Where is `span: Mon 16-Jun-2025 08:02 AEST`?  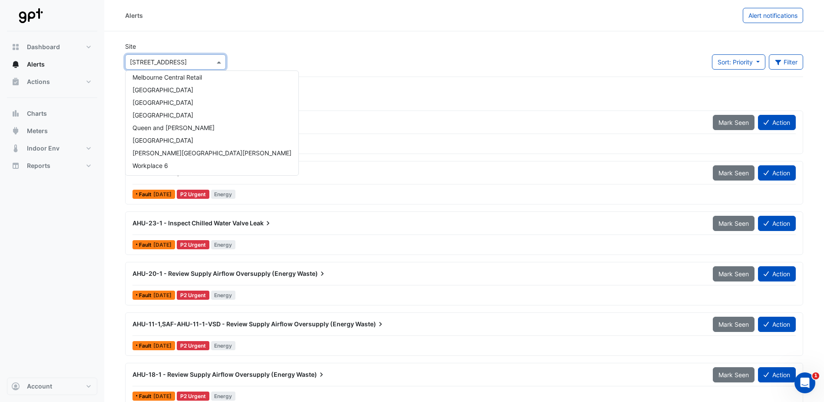
span: Mon 16-Jun-2025 08:02 AEST is located at coordinates (163, 295).